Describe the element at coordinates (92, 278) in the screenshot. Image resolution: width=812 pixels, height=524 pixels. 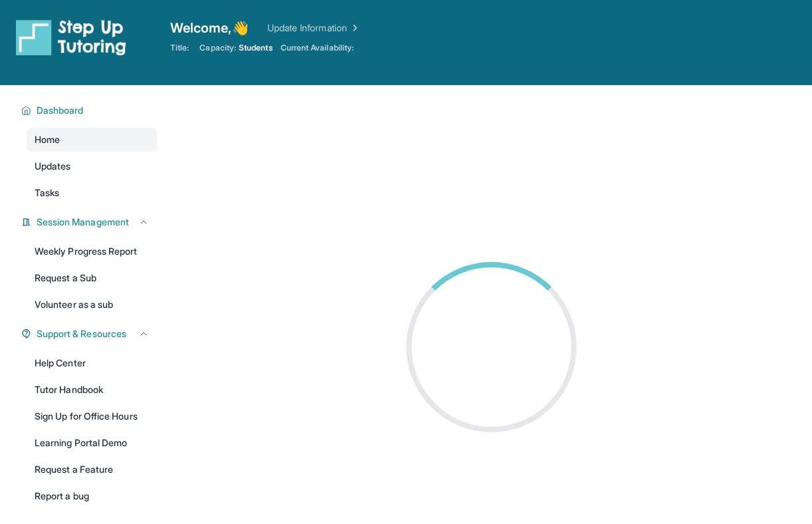
I see `a: Request a Sub` at that location.